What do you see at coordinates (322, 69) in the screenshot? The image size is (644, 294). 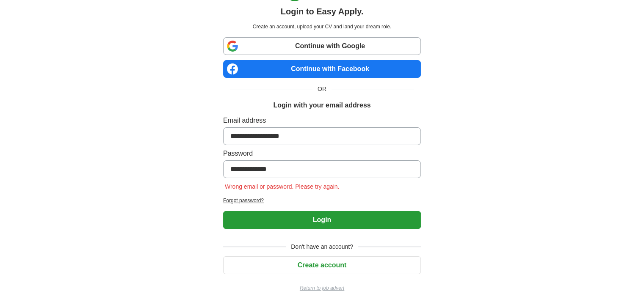 I see `a: Continue with Facebook` at bounding box center [322, 69].